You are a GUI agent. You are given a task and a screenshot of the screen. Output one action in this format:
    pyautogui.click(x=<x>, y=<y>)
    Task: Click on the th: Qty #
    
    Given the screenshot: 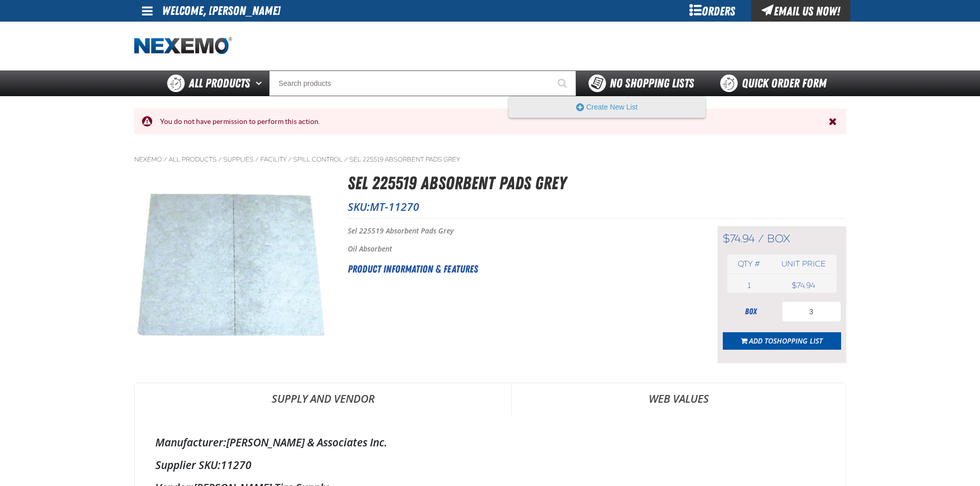 What is the action you would take?
    pyautogui.click(x=750, y=264)
    